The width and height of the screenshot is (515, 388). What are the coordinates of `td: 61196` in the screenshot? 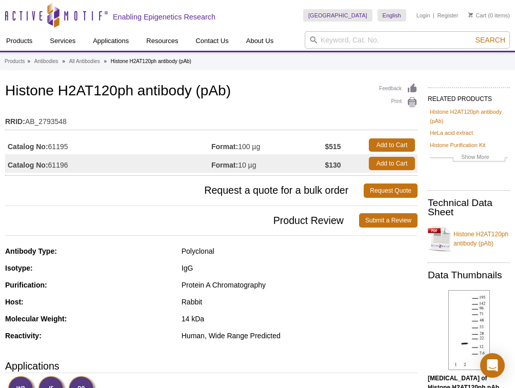 It's located at (108, 164).